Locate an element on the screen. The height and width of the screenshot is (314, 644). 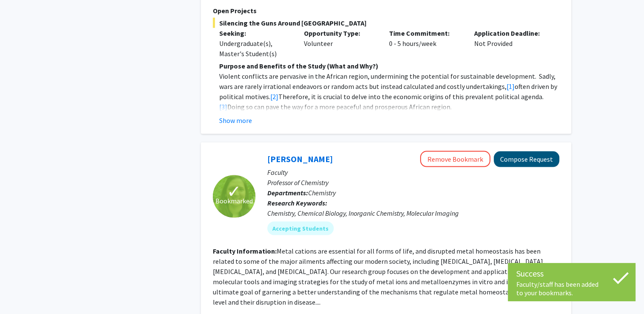
div: Undergraduate(s), Master's Student(s) is located at coordinates (256, 48).